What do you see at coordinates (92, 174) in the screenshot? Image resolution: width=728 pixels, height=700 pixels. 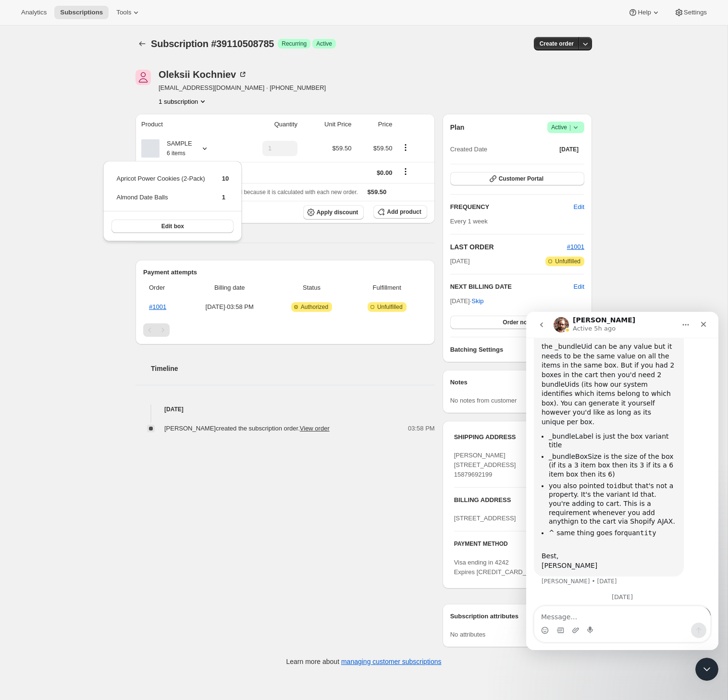 I see `code: id` at bounding box center [92, 174].